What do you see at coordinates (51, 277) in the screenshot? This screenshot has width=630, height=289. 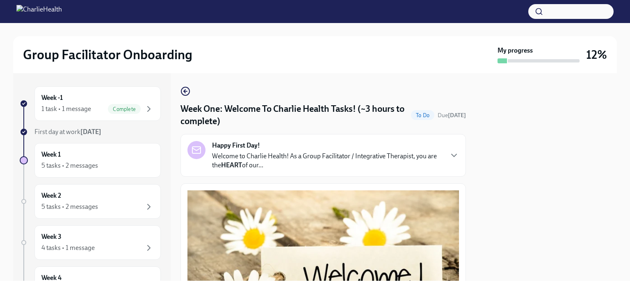 I see `h6: Week 4` at bounding box center [51, 277].